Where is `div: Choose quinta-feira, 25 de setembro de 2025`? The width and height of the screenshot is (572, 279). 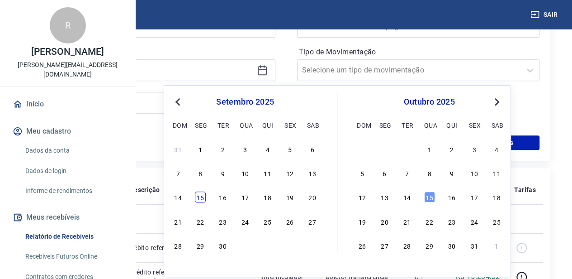 div: Choose quinta-feira, 25 de setembro de 2025 is located at coordinates (268, 221).